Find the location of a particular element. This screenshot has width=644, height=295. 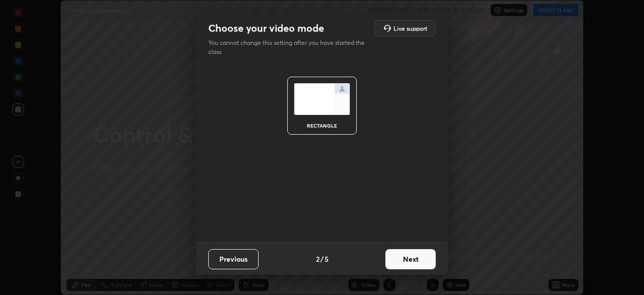

img: normalScreenIcon.ae25ed63.svg is located at coordinates (322, 99).